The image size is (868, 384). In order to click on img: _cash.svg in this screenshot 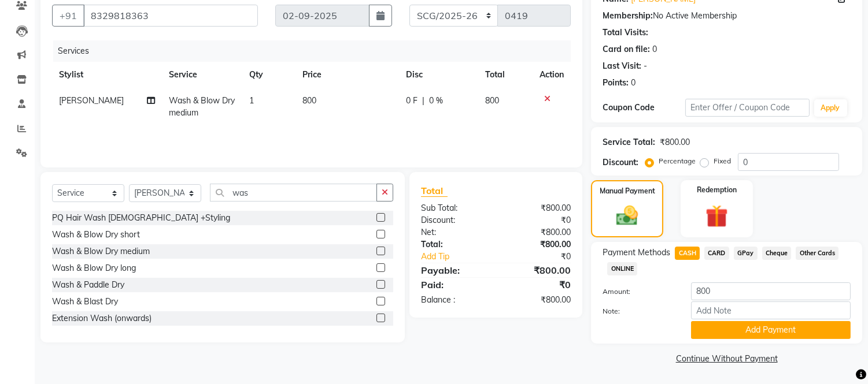, I will do `click(627, 216)`.